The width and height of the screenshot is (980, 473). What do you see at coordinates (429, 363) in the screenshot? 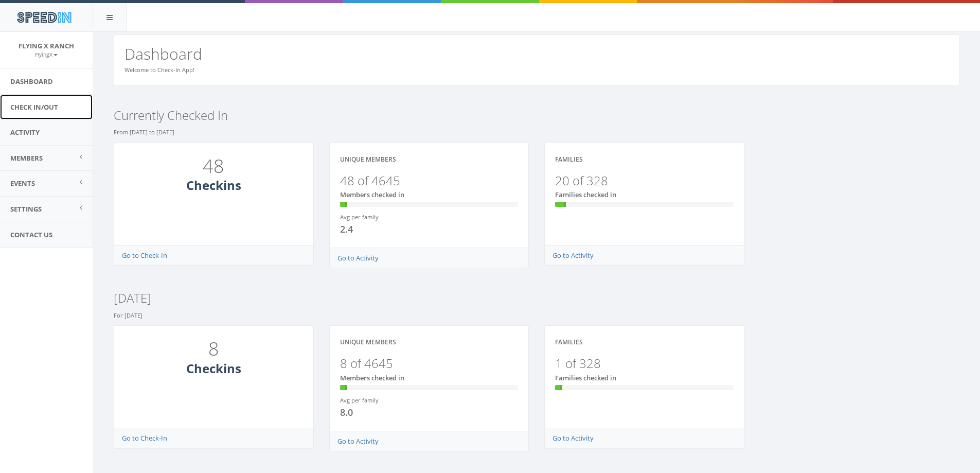
I see `h3: 8 of 4645` at bounding box center [429, 363].